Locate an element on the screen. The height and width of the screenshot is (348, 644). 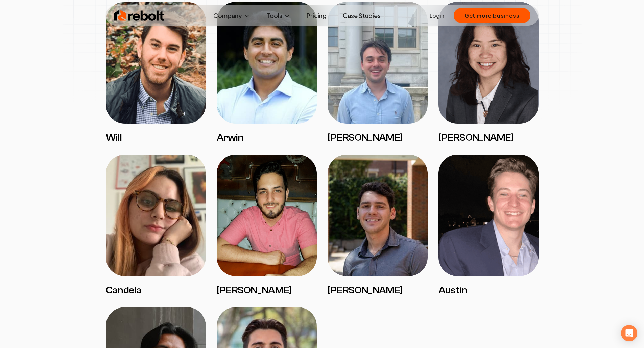
a: Pricing is located at coordinates (317, 15).